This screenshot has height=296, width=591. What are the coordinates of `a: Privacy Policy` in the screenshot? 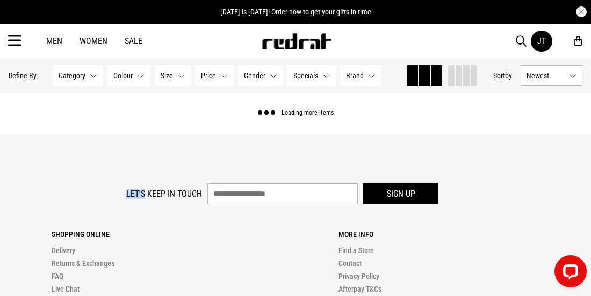 It's located at (359, 277).